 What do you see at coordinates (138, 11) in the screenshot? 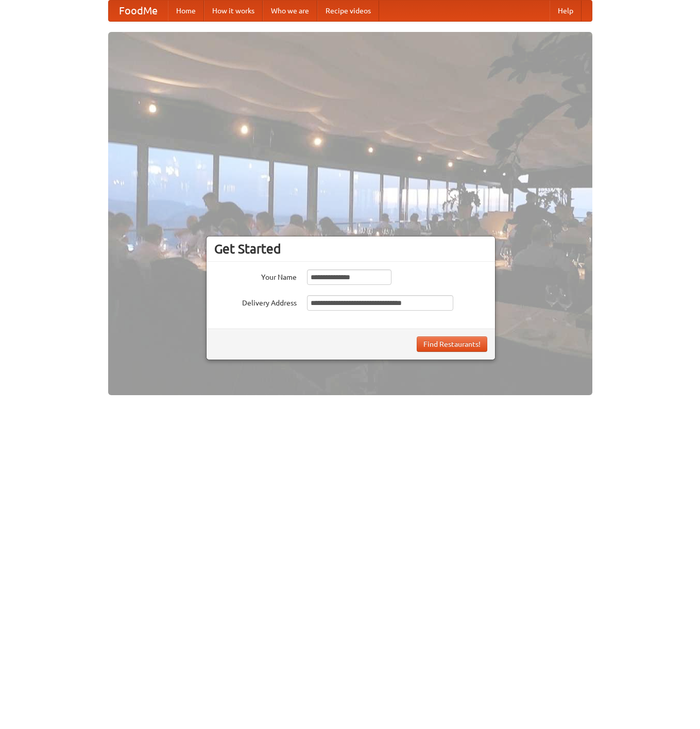
I see `a: FoodMe` at bounding box center [138, 11].